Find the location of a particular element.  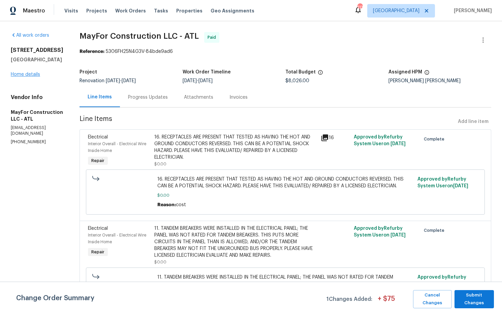

div: Invoices is located at coordinates (238, 97).